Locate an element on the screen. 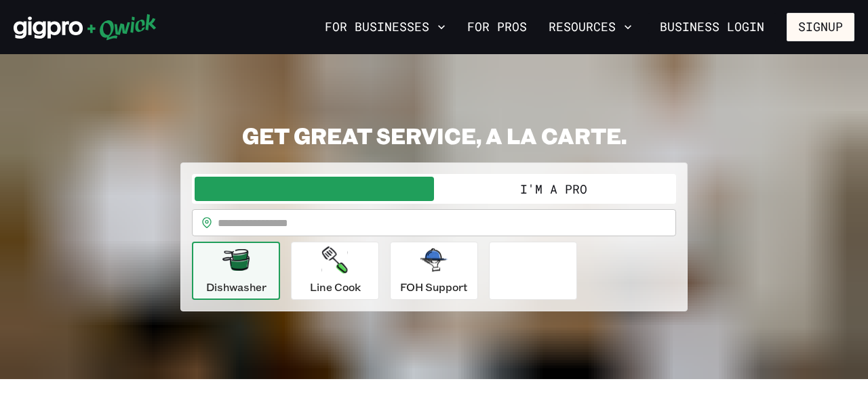 The height and width of the screenshot is (396, 868). button: Resources is located at coordinates (589, 27).